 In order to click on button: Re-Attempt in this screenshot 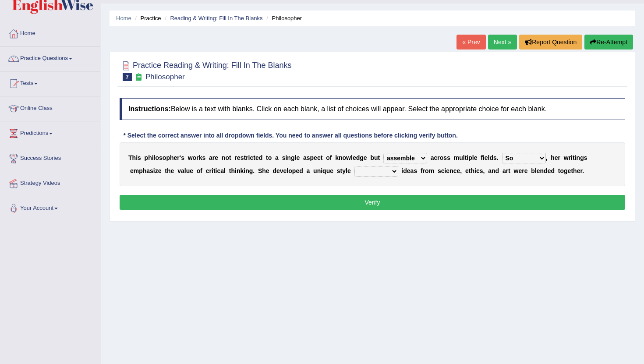, I will do `click(609, 42)`.